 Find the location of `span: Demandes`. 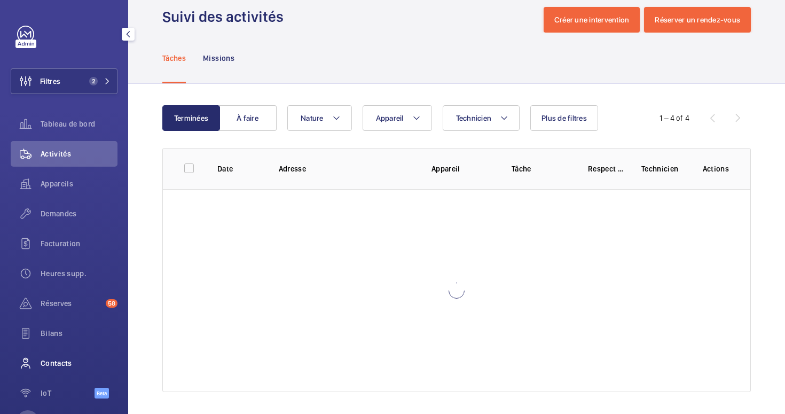

span: Demandes is located at coordinates (79, 214).